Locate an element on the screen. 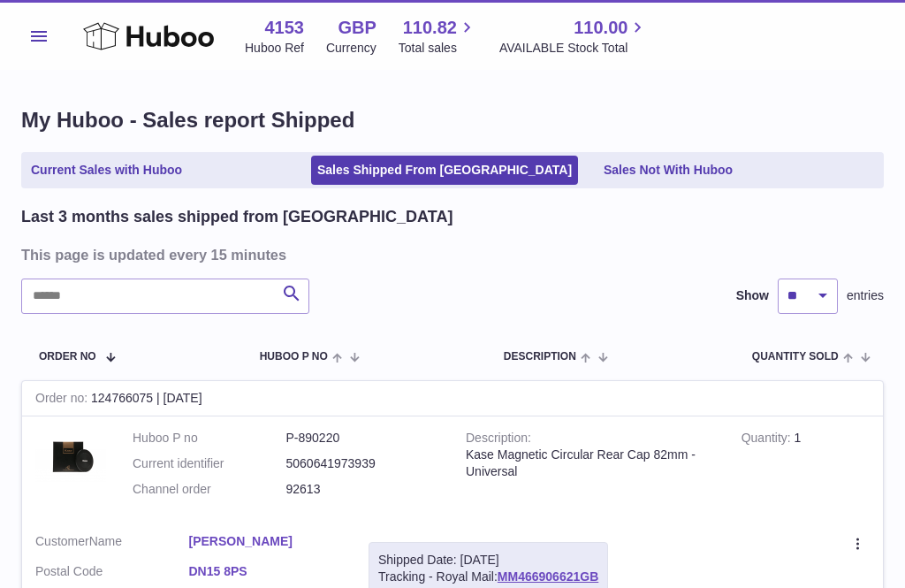 The width and height of the screenshot is (905, 588). dt: Current identifier is located at coordinates (209, 463).